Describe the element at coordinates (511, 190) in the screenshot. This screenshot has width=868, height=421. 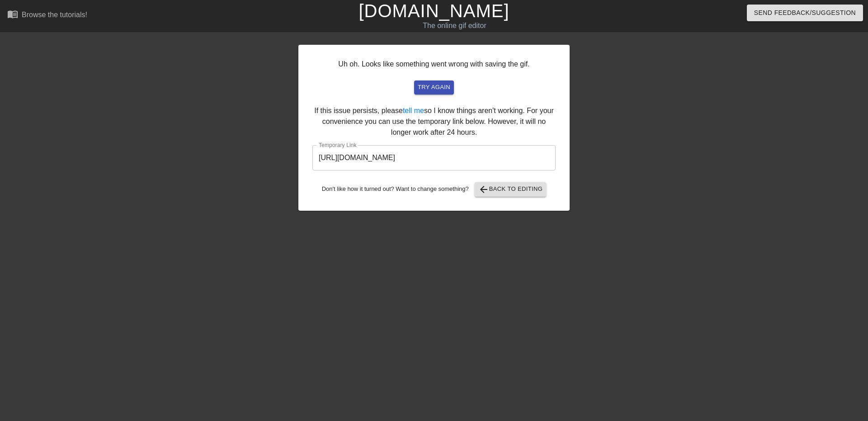
I see `button: Back to Editing` at that location.